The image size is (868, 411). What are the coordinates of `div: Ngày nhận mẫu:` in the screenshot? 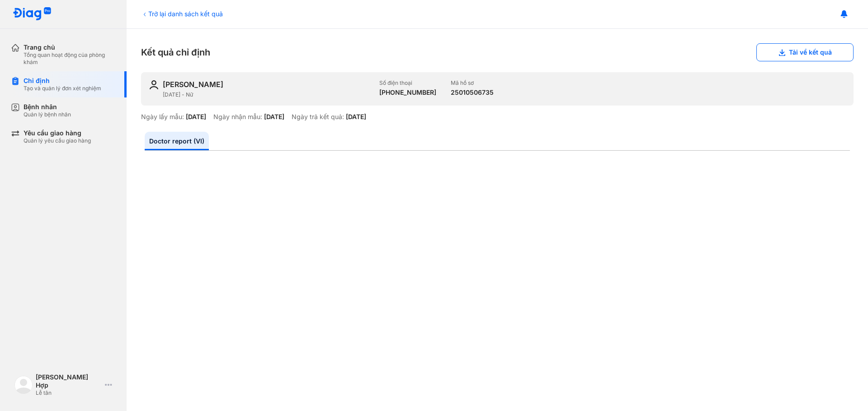 It's located at (238, 117).